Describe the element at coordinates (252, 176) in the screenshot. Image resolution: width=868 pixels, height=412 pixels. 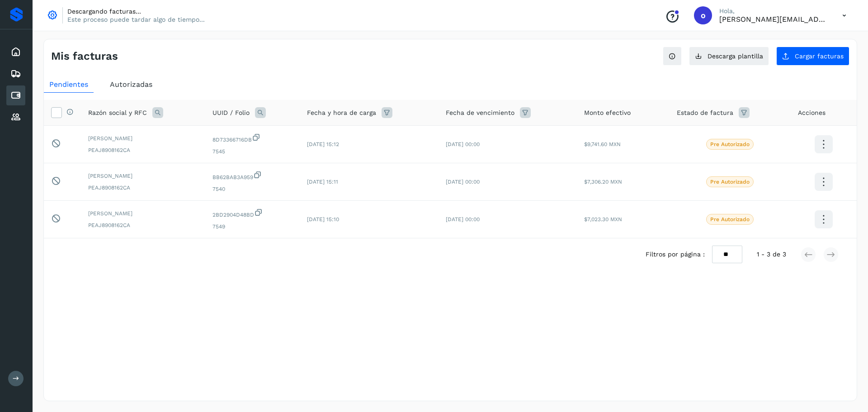
I see `span: BB62BAB3A959` at that location.